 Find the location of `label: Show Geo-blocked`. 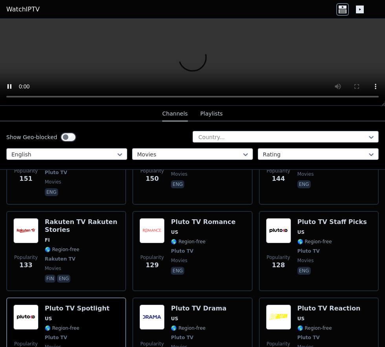

label: Show Geo-blocked is located at coordinates (32, 137).